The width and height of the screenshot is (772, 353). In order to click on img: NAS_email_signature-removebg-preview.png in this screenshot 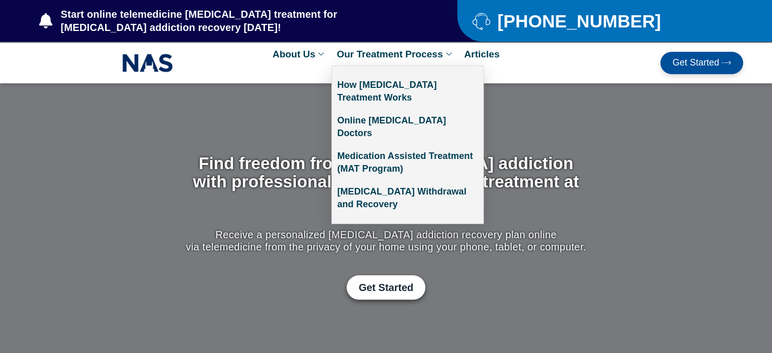, I will do `click(148, 63)`.